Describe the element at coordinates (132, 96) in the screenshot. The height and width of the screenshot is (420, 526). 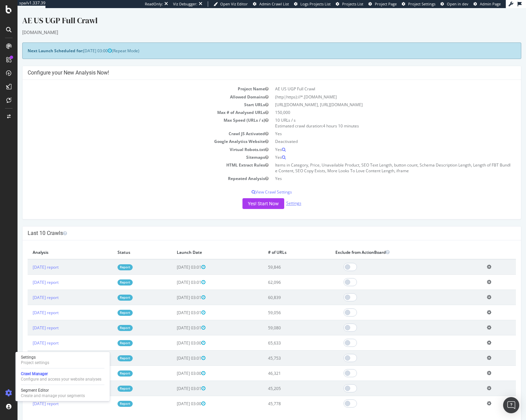
I see `td: Start URLs` at that location.